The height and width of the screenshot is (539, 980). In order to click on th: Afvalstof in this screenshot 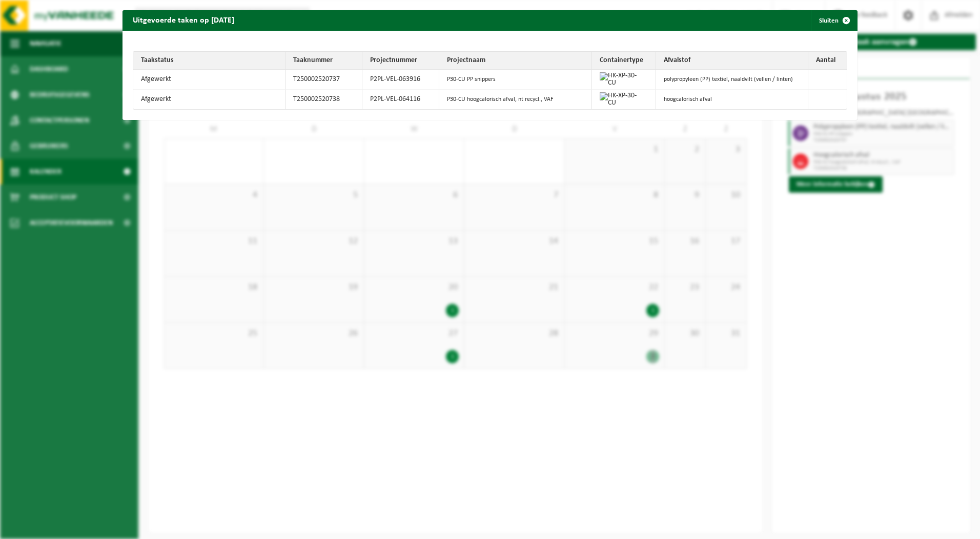, I will do `click(732, 61)`.